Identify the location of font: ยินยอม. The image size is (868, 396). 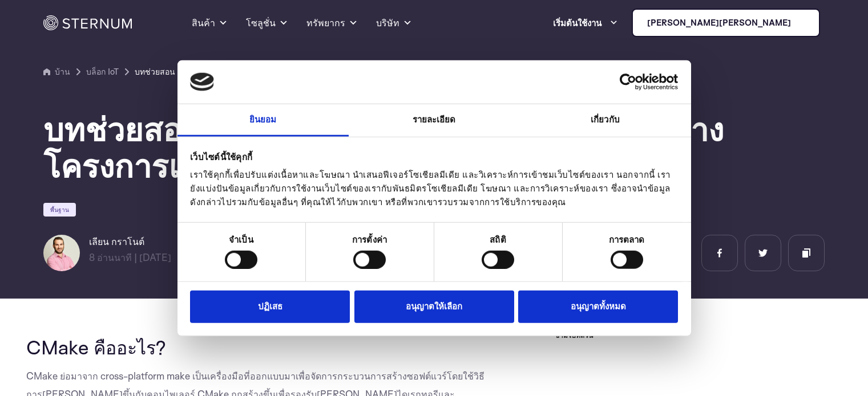
(263, 119).